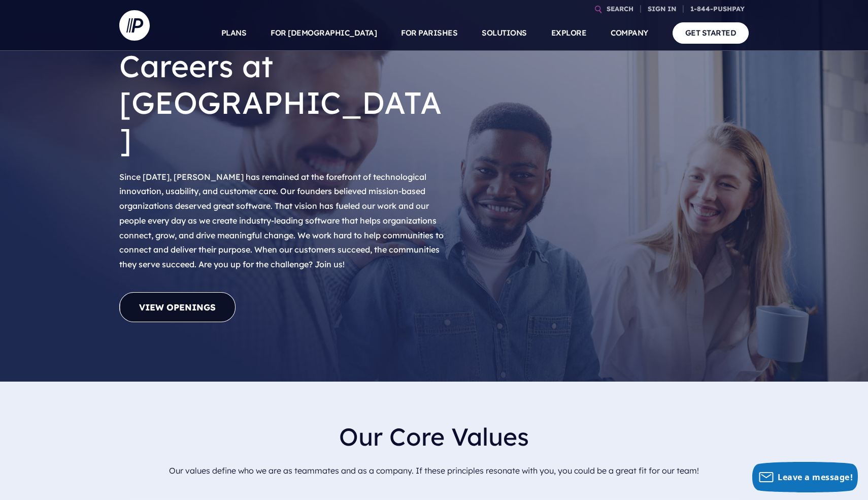  What do you see at coordinates (629, 33) in the screenshot?
I see `a: COMPANY` at bounding box center [629, 33].